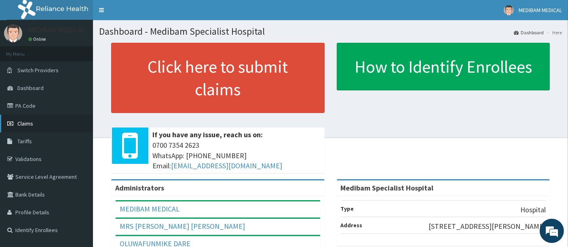 Image resolution: width=568 pixels, height=247 pixels. I want to click on span: Switch Providers, so click(38, 70).